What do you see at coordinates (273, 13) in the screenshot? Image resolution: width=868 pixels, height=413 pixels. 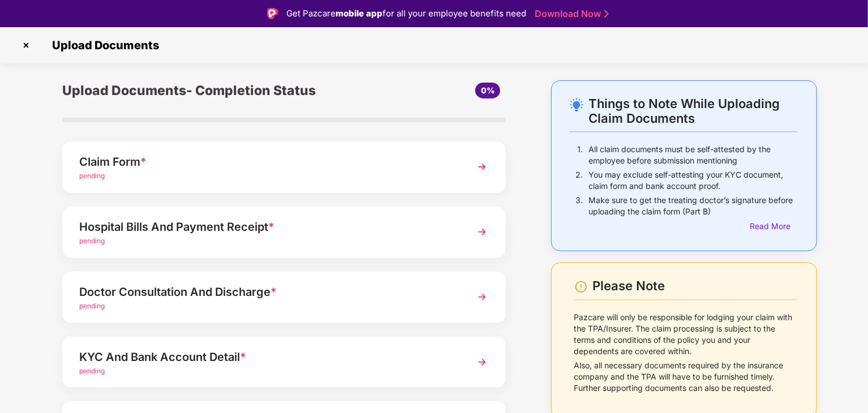 I see `img: Logo` at bounding box center [273, 13].